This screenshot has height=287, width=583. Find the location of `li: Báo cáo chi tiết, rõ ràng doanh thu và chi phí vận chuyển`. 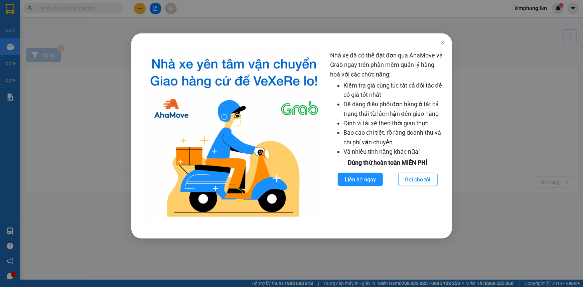

li: Báo cáo chi tiết, rõ ràng doanh thu và chi phí vận chuyển is located at coordinates (394, 137).